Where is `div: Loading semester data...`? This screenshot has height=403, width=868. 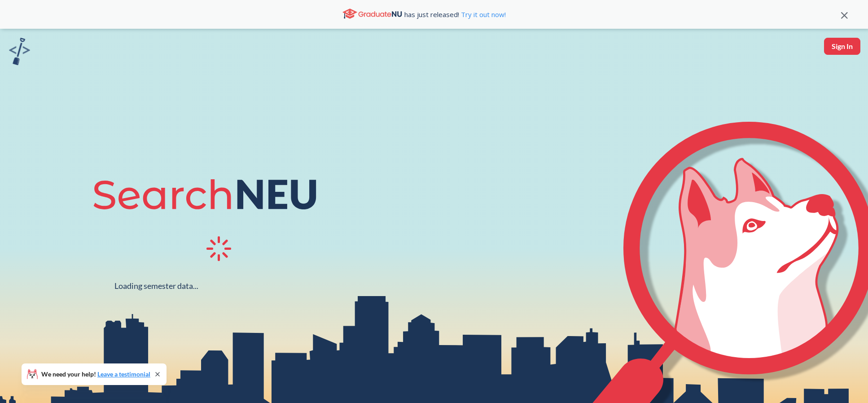 div: Loading semester data... is located at coordinates (156, 286).